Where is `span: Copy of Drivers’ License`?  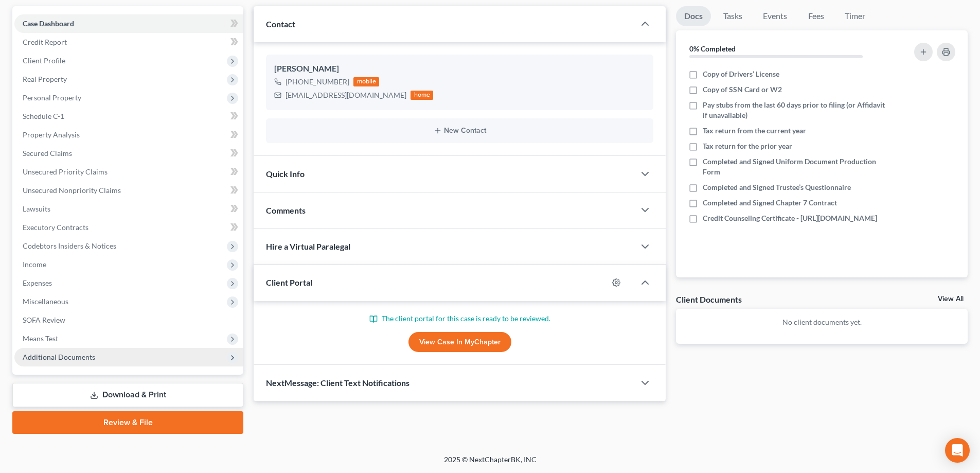
span: Copy of Drivers’ License is located at coordinates (741, 74).